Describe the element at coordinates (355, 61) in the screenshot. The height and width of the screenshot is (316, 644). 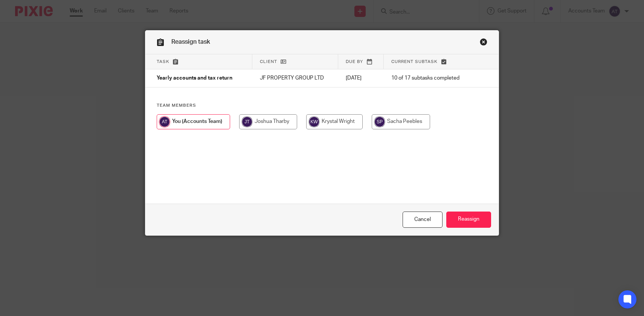
I see `span: Due by` at that location.